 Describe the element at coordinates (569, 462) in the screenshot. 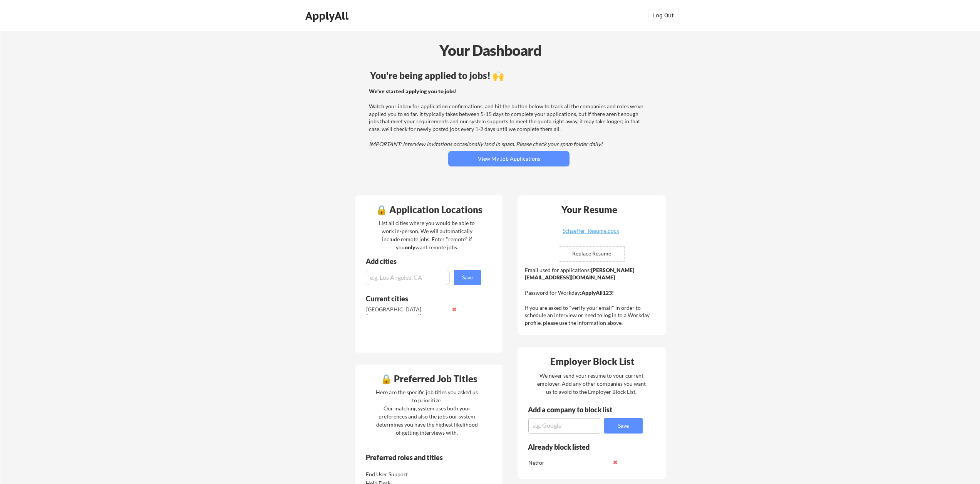

I see `div: Netfor` at that location.